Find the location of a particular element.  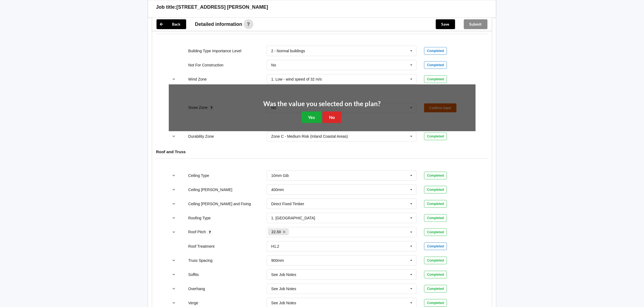

button: Back is located at coordinates (171, 24).